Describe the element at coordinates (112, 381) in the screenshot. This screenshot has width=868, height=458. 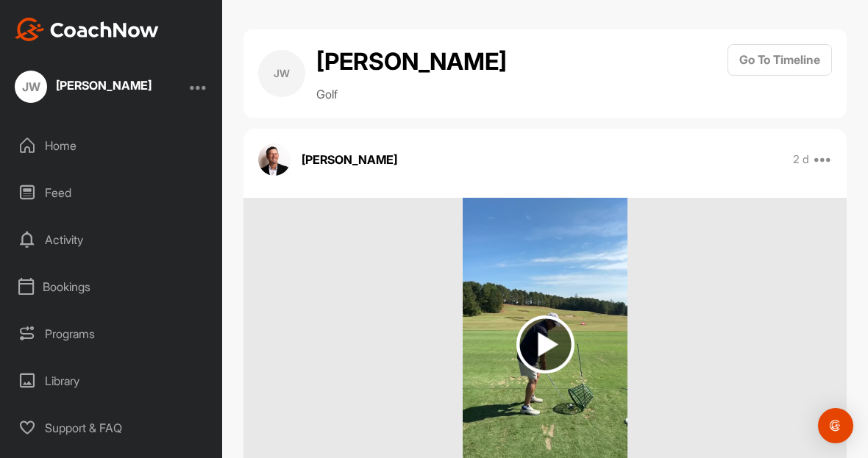
I see `div: Library` at that location.